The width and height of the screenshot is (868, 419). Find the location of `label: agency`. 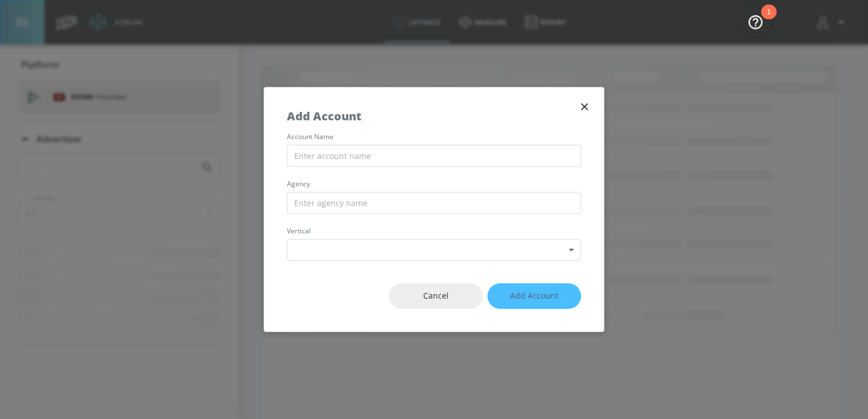

label: agency is located at coordinates (434, 184).